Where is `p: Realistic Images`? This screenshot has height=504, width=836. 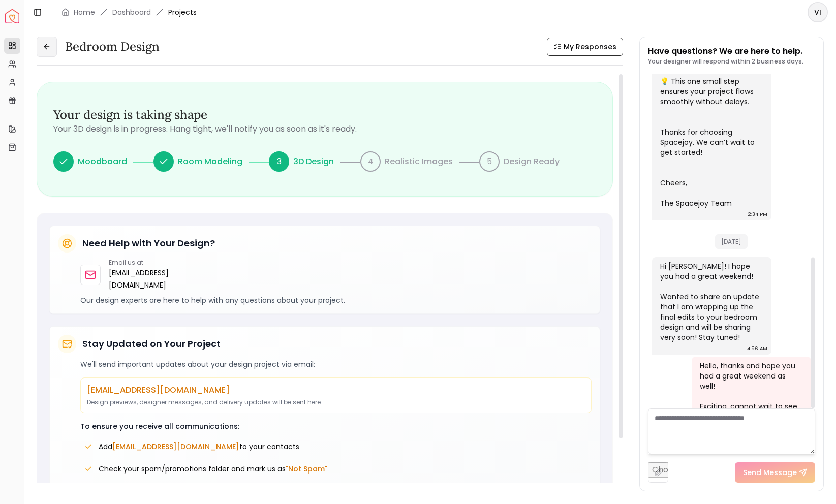 p: Realistic Images is located at coordinates (419, 161).